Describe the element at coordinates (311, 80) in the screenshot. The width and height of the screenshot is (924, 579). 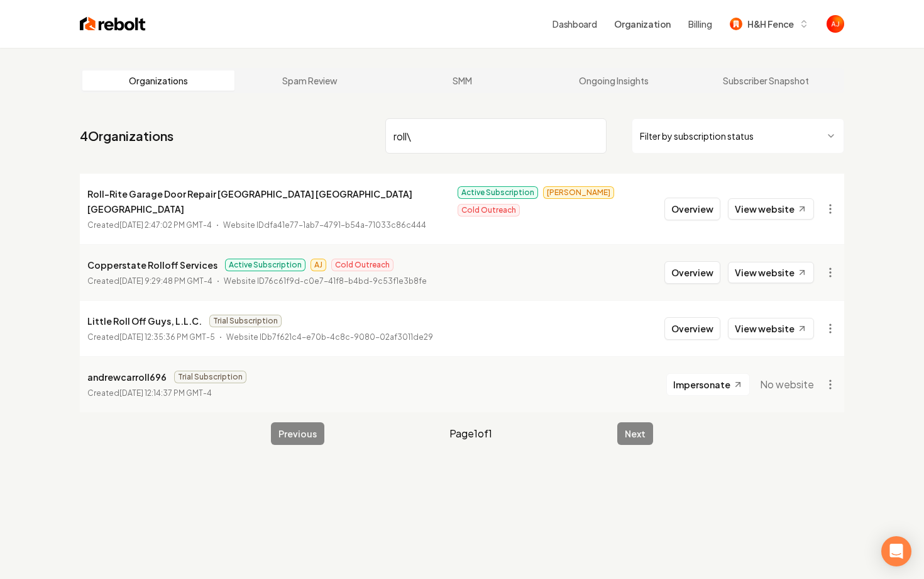
I see `a: Spam Review` at that location.